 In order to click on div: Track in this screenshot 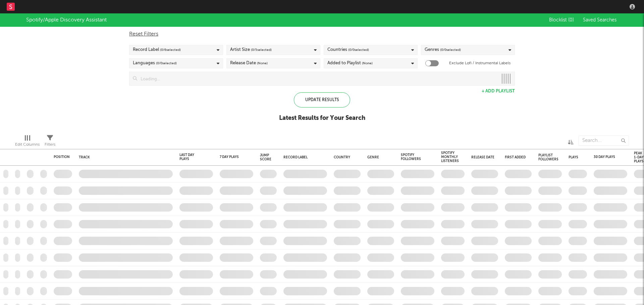, I will do `click(124, 157)`.